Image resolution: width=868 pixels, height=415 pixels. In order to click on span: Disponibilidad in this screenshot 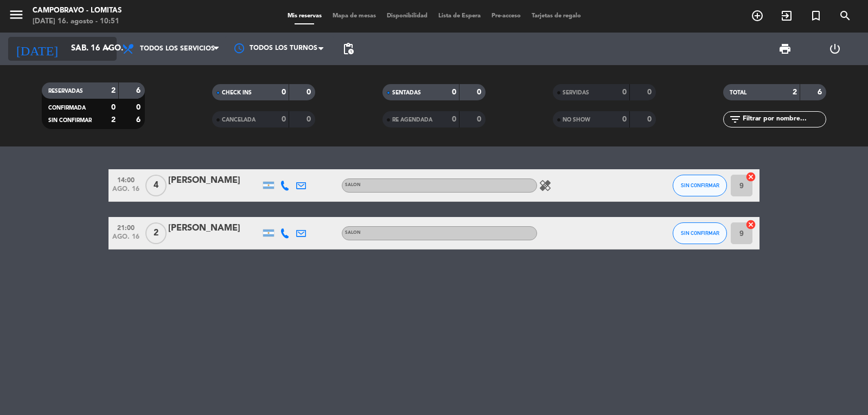, I will do `click(407, 15)`.